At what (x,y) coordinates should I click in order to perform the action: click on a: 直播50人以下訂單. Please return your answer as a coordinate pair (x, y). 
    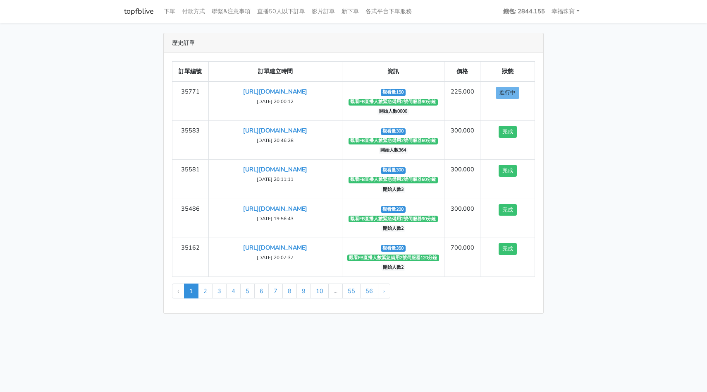
    Looking at the image, I should click on (281, 11).